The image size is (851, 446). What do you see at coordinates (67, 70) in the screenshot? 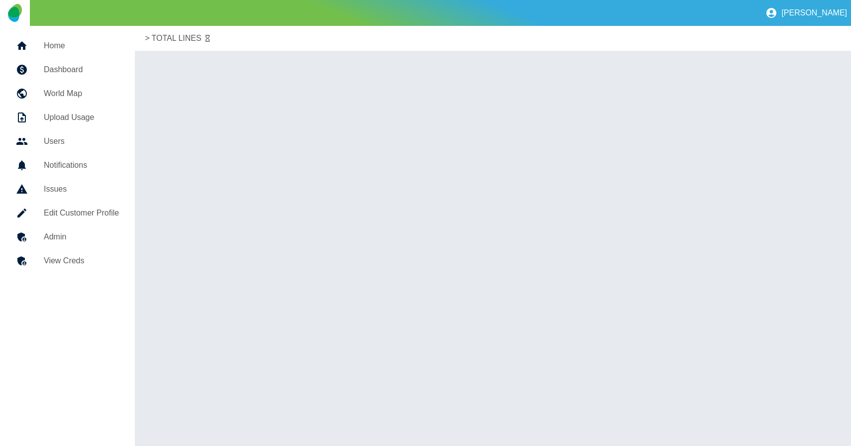
I see `a: Dashboard` at bounding box center [67, 70].